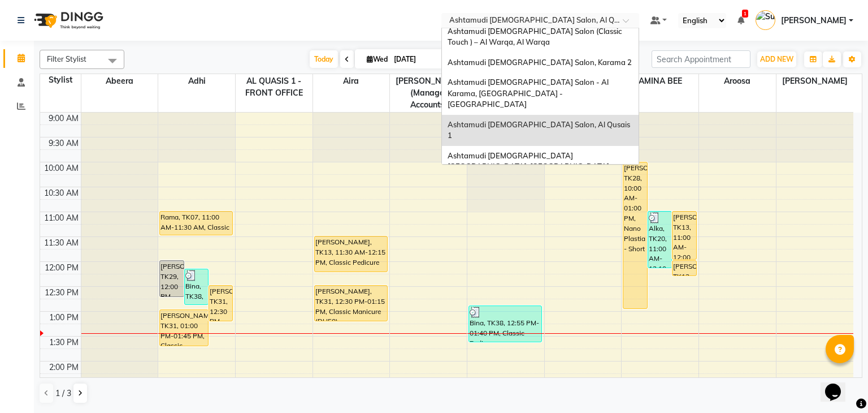 This screenshot has width=868, height=413. Describe the element at coordinates (63, 317) in the screenshot. I see `div: 1:00 PM` at that location.